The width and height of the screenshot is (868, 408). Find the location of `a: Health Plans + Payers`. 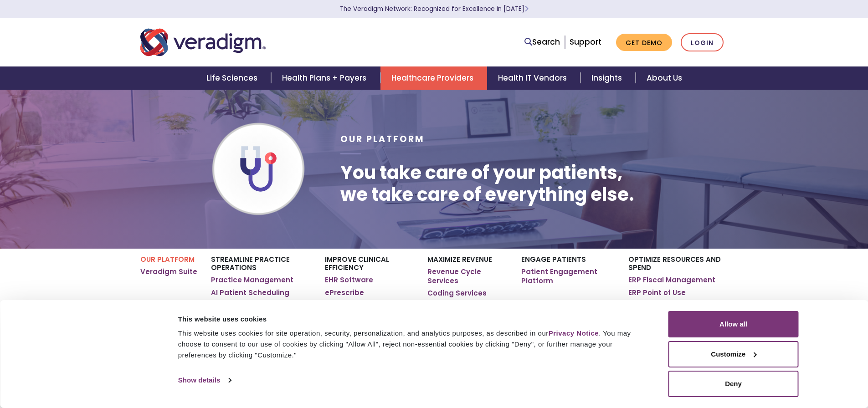

a: Health Plans + Payers is located at coordinates (325, 78).